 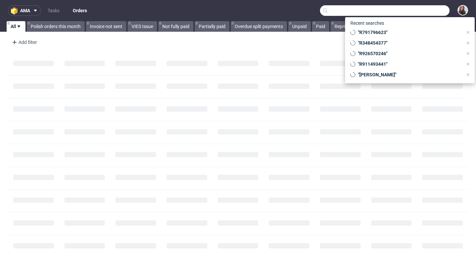 What do you see at coordinates (321, 26) in the screenshot?
I see `a: Paid` at bounding box center [321, 26].